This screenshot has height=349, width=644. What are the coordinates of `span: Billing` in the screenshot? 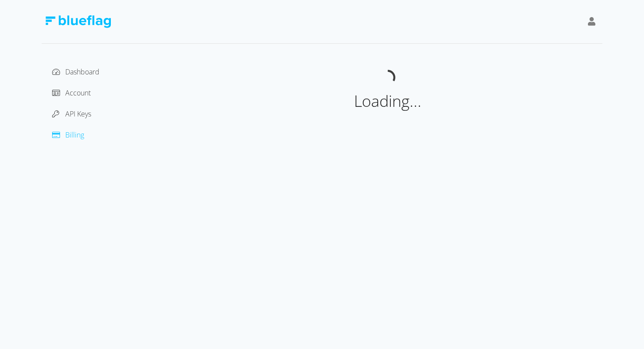 It's located at (75, 135).